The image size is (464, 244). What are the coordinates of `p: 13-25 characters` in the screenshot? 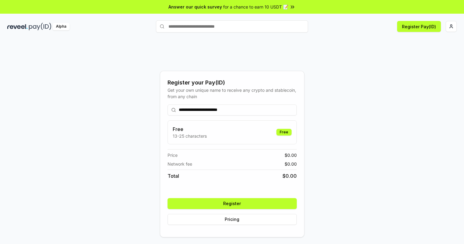 It's located at (190, 136).